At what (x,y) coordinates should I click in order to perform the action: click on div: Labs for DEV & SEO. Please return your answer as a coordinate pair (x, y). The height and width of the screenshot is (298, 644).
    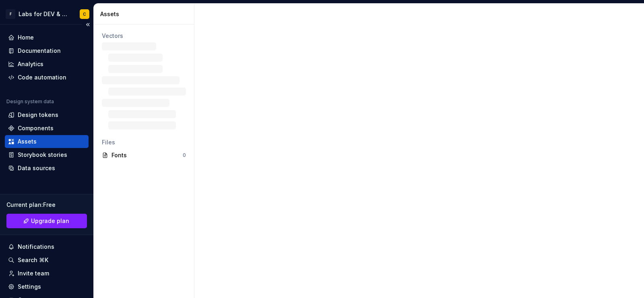
    Looking at the image, I should click on (44, 14).